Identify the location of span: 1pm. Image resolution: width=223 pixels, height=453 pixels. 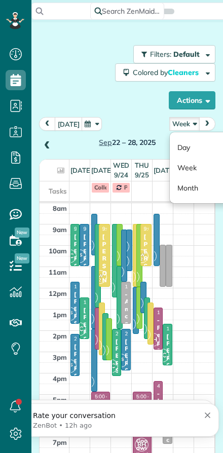
(60, 314).